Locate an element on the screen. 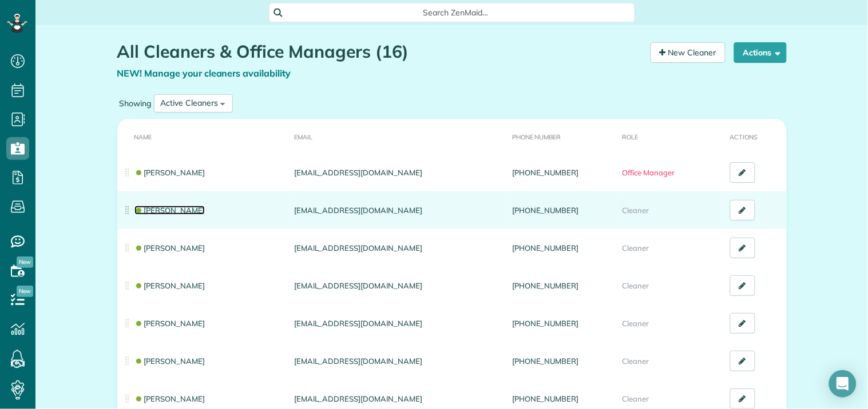  button: Actions is located at coordinates (760, 53).